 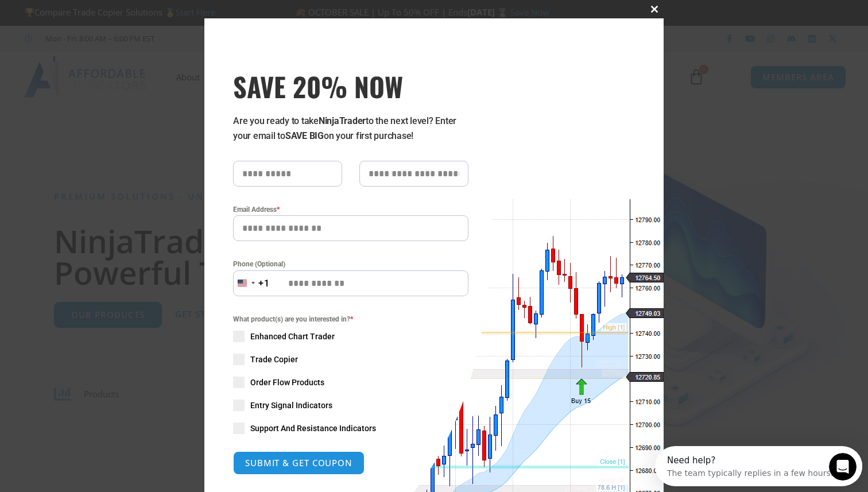 I want to click on span: Order Flow Products, so click(x=287, y=383).